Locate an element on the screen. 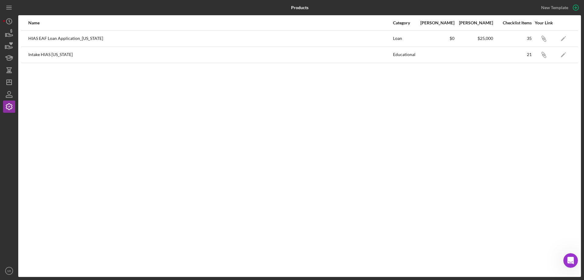 The width and height of the screenshot is (584, 280). div: $0 is located at coordinates (435, 38).